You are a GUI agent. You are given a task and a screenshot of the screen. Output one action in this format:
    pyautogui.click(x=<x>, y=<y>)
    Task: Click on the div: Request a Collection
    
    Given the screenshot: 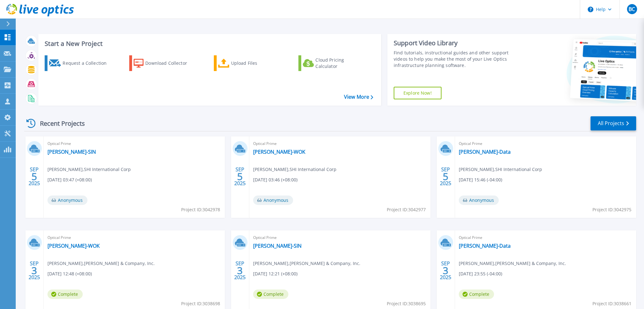 What is the action you would take?
    pyautogui.click(x=87, y=63)
    